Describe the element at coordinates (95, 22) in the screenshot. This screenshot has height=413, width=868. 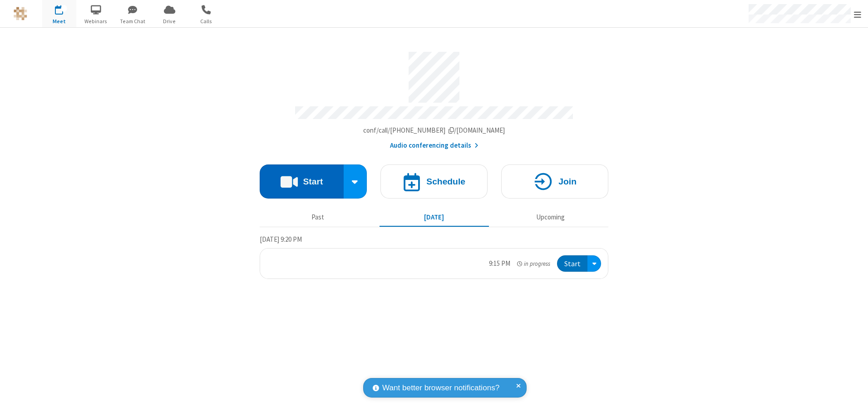
I see `span: Webinars` at that location.